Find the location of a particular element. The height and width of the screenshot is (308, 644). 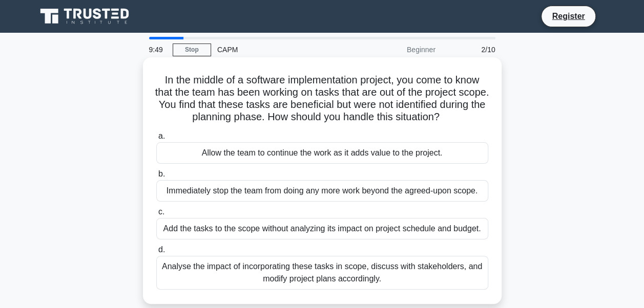

div: 2/10 is located at coordinates (472, 50).